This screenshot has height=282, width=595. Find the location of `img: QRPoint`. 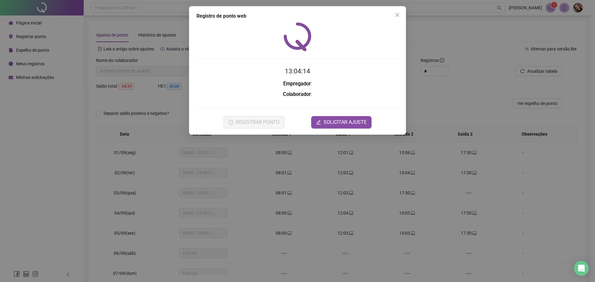

img: QRPoint is located at coordinates (298, 37).